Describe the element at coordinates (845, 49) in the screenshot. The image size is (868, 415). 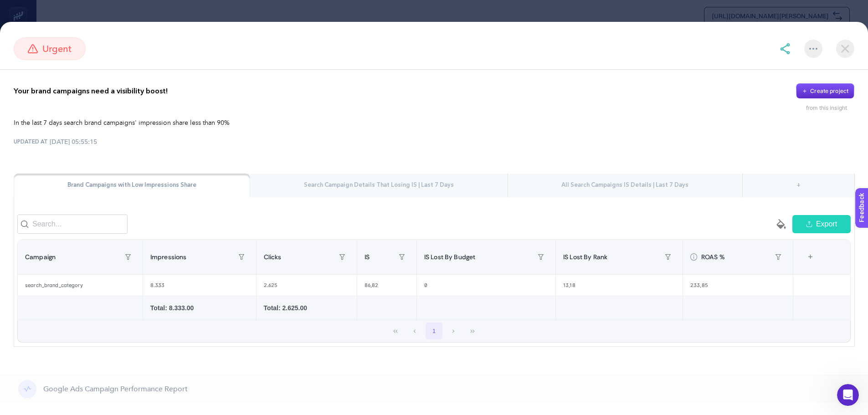
I see `img: close-dialog` at that location.